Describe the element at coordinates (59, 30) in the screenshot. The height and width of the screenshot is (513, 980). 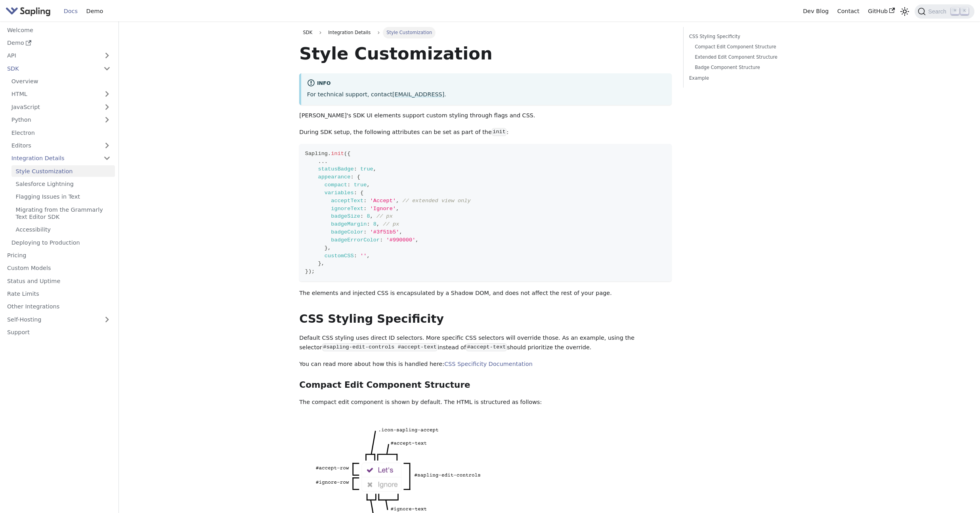
I see `a: Welcome` at that location.